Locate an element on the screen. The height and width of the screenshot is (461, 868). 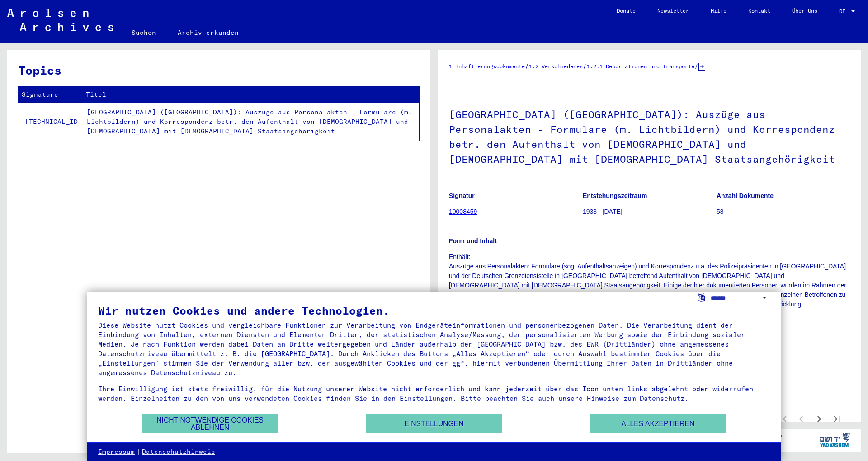
button: First page is located at coordinates (783, 418).